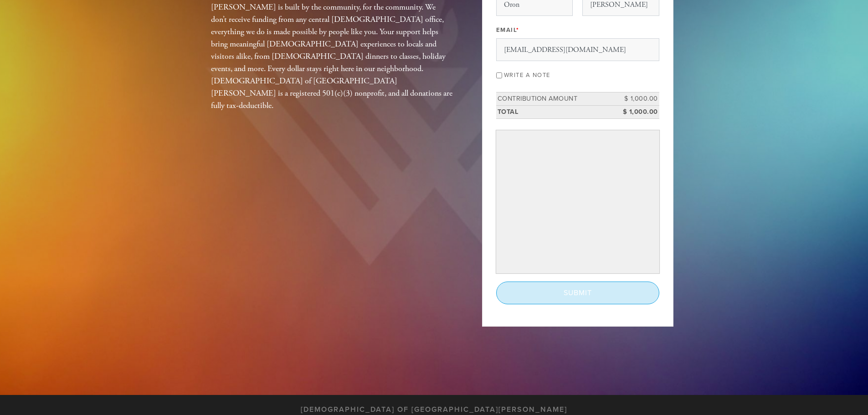 This screenshot has width=868, height=415. Describe the element at coordinates (527, 75) in the screenshot. I see `label: Write a note` at that location.